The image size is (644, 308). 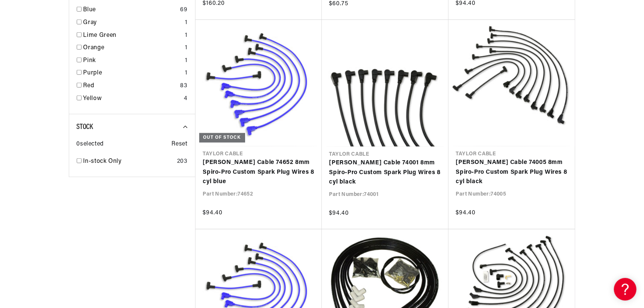 What do you see at coordinates (133, 36) in the screenshot?
I see `a: Lime Green` at bounding box center [133, 36].